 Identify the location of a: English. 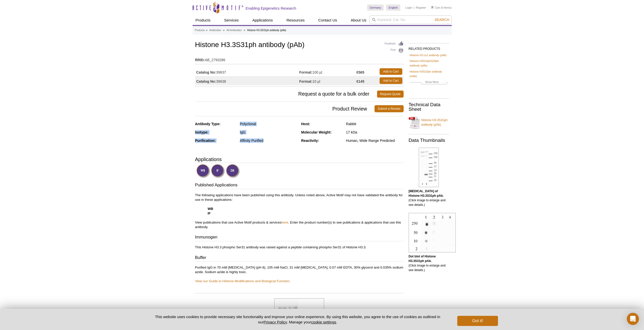
(393, 8).